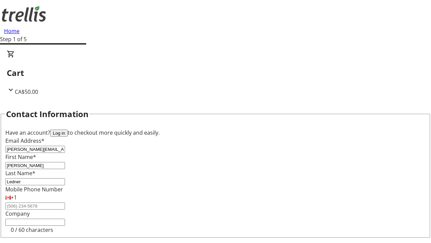 This screenshot has height=243, width=431. Describe the element at coordinates (216, 73) in the screenshot. I see `h2: Cart` at that location.